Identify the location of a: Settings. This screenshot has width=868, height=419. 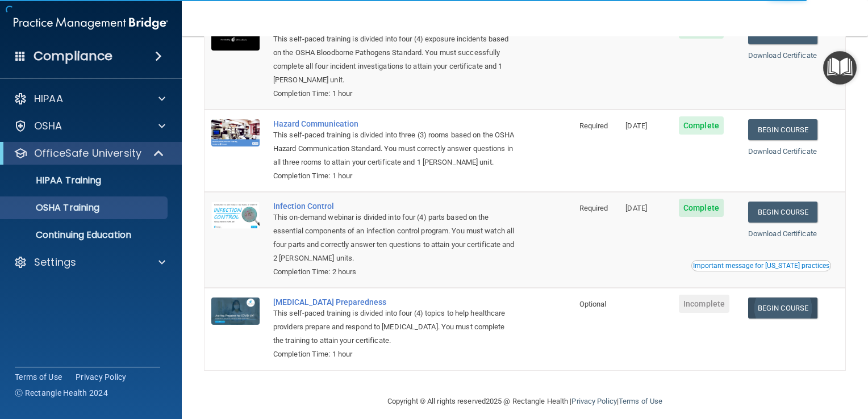
(90, 262).